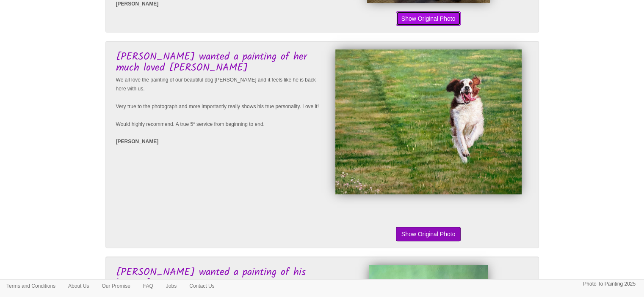 The image size is (644, 297). Describe the element at coordinates (78, 287) in the screenshot. I see `a: About Us` at that location.